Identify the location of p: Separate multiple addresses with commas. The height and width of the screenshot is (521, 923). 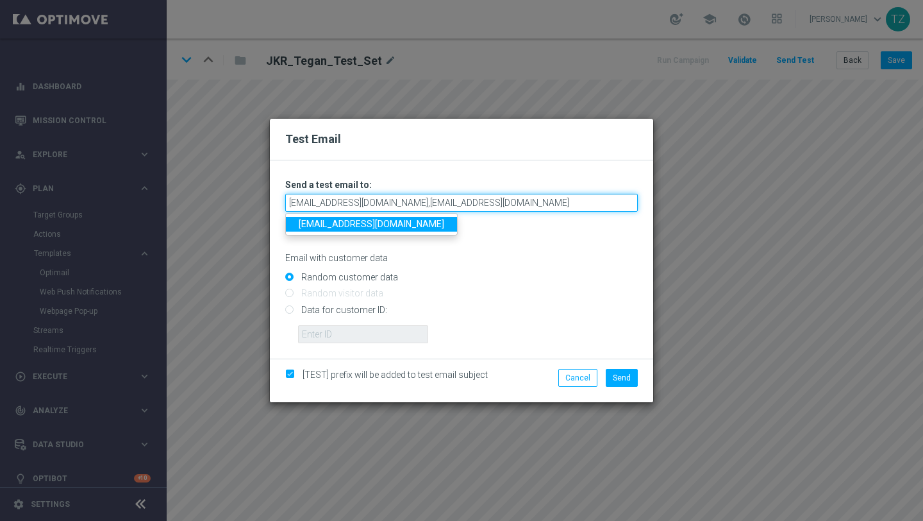
(462, 221).